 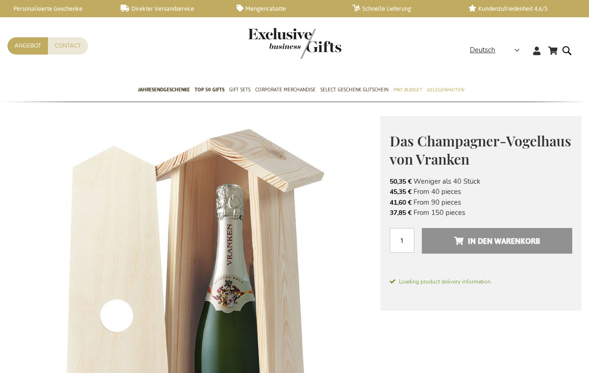 I want to click on a: Kundenzufriedenheit 4,6/5, so click(x=519, y=8).